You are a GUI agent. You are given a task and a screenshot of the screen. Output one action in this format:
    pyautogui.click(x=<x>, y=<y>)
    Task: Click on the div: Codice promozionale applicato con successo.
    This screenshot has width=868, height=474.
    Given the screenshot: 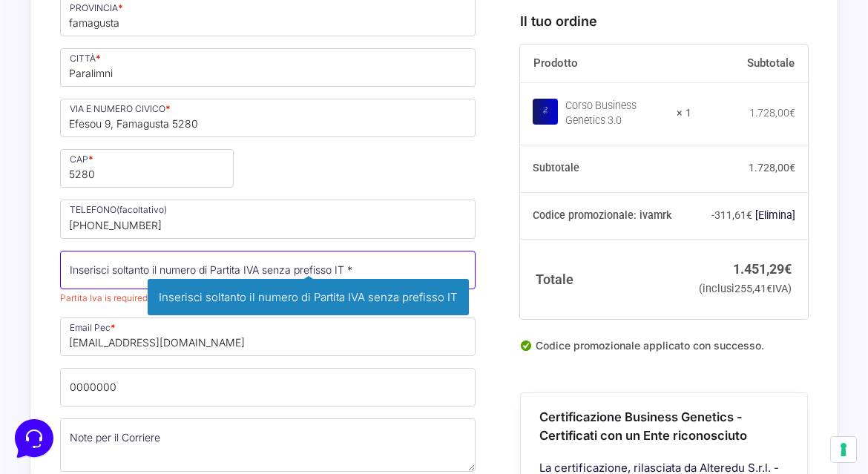 What is the action you would take?
    pyautogui.click(x=664, y=352)
    